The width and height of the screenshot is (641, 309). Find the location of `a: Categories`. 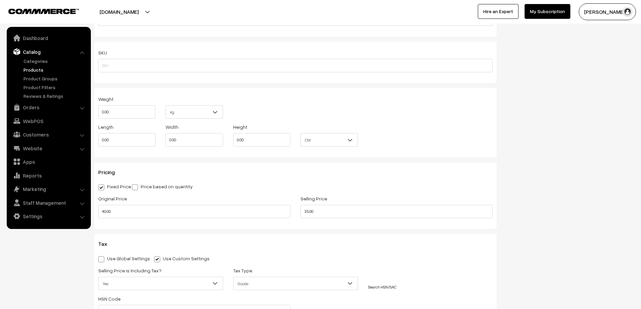

a: Categories is located at coordinates (55, 61).